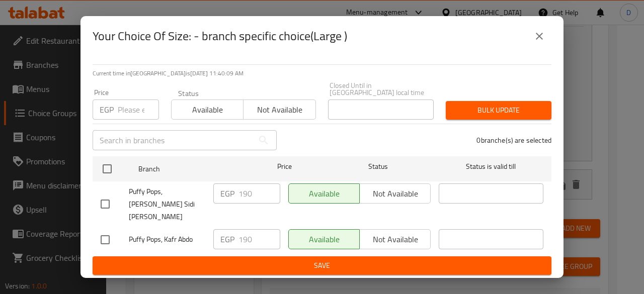 The width and height of the screenshot is (644, 294). What do you see at coordinates (191, 169) in the screenshot?
I see `span: Branch` at bounding box center [191, 169].